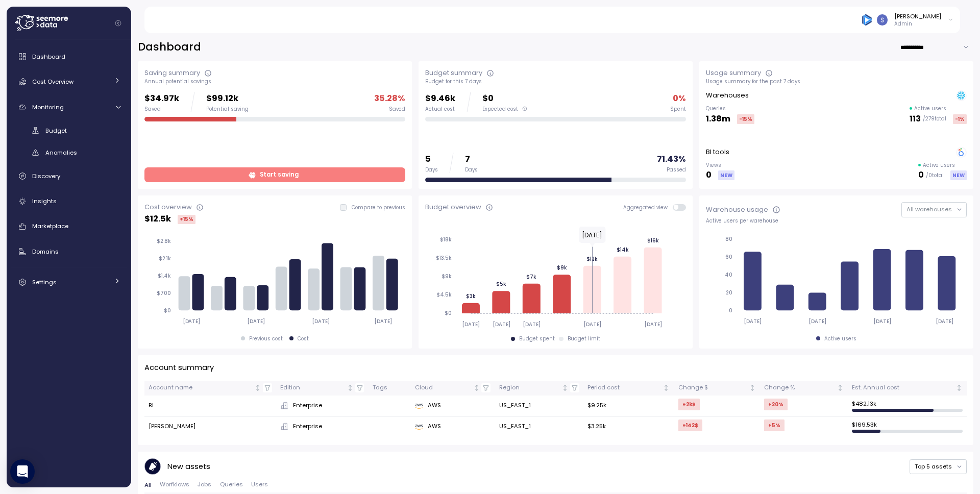  Describe the element at coordinates (729, 257) in the screenshot. I see `tspan: 60` at that location.